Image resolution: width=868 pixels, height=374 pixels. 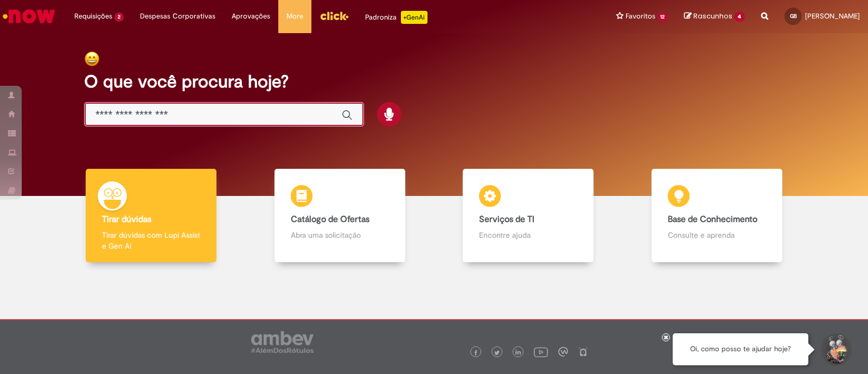 What do you see at coordinates (475, 352) in the screenshot?
I see `img: logo_footer_facebook.png` at bounding box center [475, 352].